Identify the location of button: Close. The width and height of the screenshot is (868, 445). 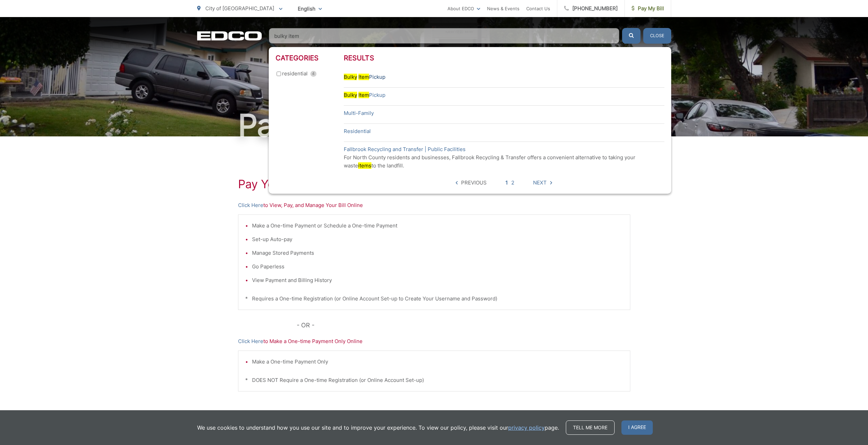
(657, 36).